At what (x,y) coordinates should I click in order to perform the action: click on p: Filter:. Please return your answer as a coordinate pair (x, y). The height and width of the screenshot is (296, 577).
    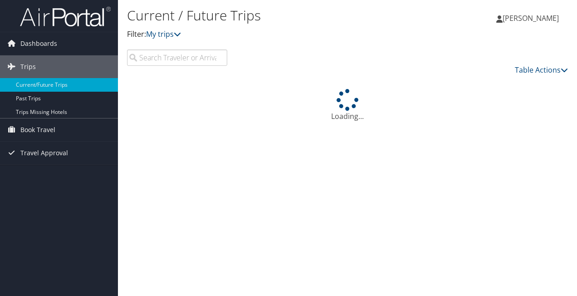
    Looking at the image, I should click on (274, 34).